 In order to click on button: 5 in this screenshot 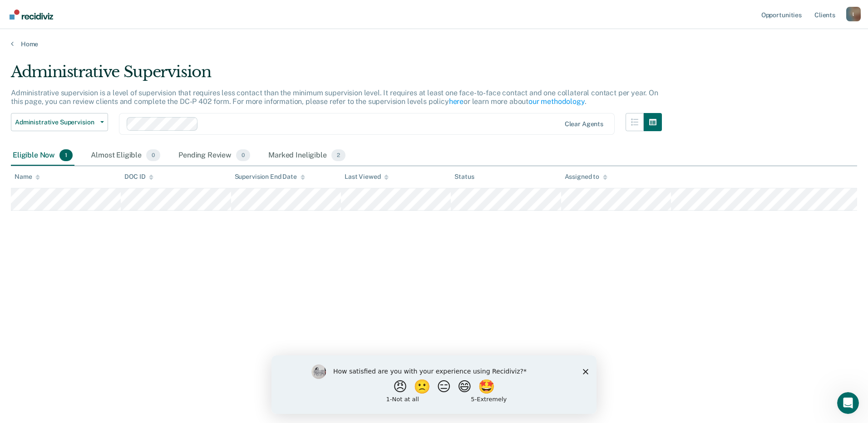, I will do `click(216, 32)`.